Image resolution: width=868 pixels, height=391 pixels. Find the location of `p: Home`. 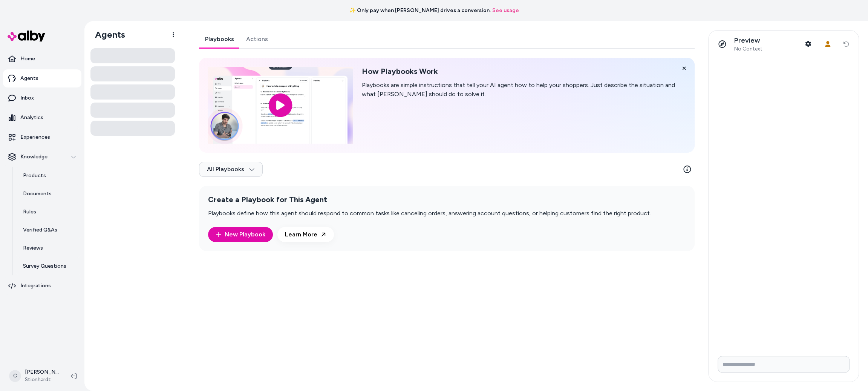

p: Home is located at coordinates (27, 59).